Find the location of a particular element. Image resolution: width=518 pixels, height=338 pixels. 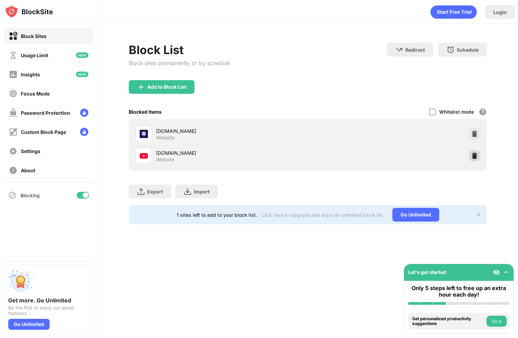

div: Import is located at coordinates (202, 191).